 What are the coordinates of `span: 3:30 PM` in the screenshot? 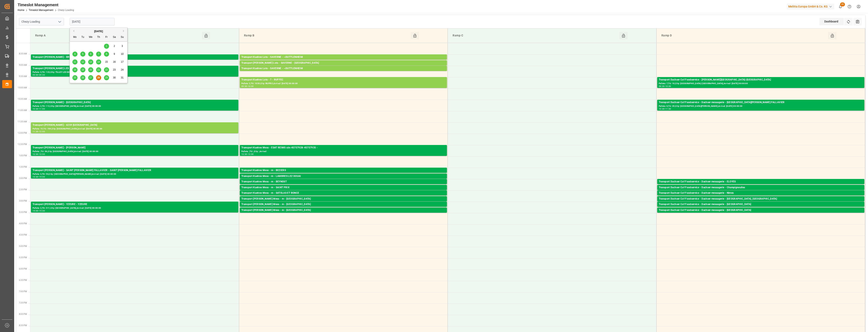 It's located at (23, 212).